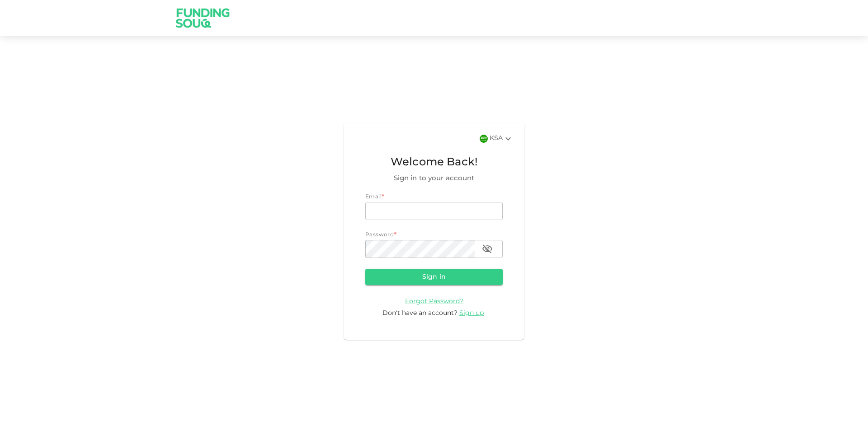  What do you see at coordinates (434, 301) in the screenshot?
I see `a: Forgot Password?` at bounding box center [434, 301].